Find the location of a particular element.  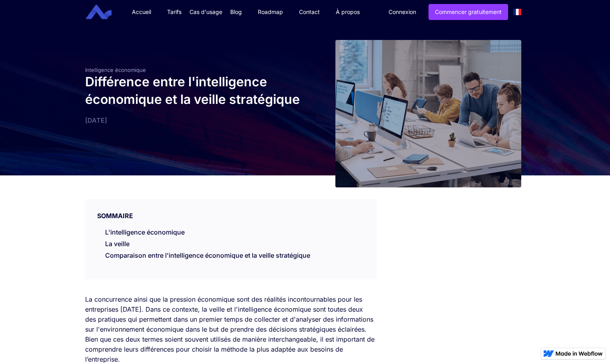

a: Comparaison entre l'intelligence économique et la veille stratégique is located at coordinates (207, 256).